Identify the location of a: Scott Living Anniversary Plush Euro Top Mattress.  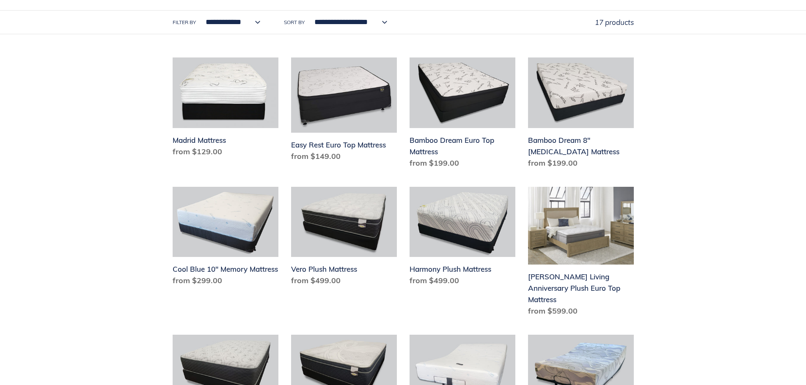
(581, 254).